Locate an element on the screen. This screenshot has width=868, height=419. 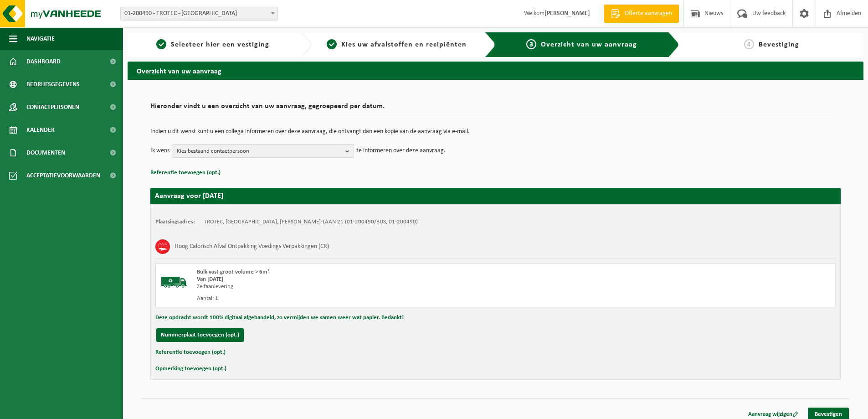
p: Ik wens is located at coordinates (160, 151).